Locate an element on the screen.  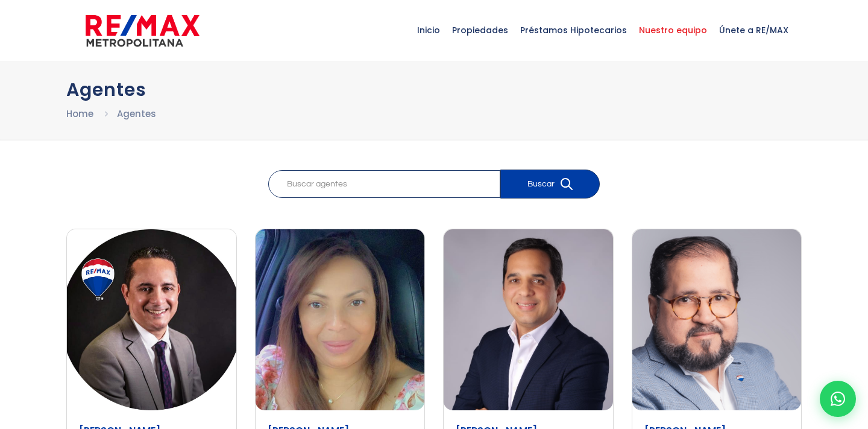
img: Alberto Francis is located at coordinates (717, 320).